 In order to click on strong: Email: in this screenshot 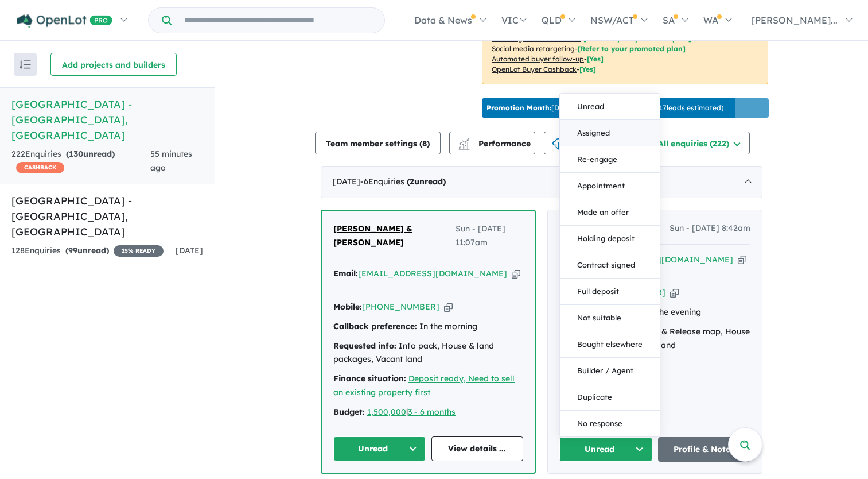, I will do `click(345, 273)`.